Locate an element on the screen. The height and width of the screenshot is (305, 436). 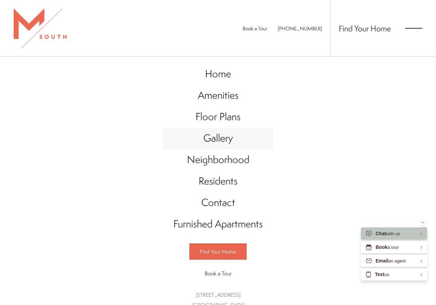
span: Home is located at coordinates (218, 74).